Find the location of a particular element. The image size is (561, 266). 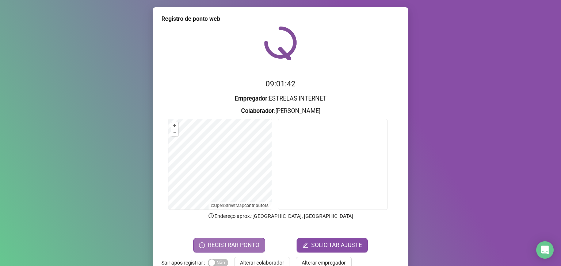

span: edit is located at coordinates (305, 246).